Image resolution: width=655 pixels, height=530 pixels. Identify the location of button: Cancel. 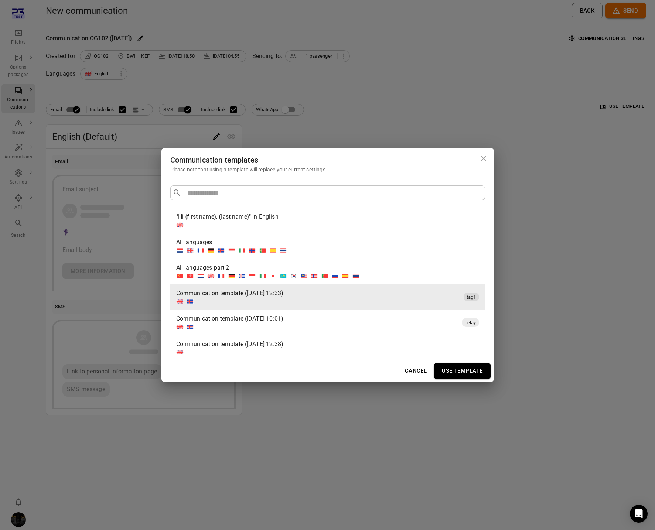
(416, 371).